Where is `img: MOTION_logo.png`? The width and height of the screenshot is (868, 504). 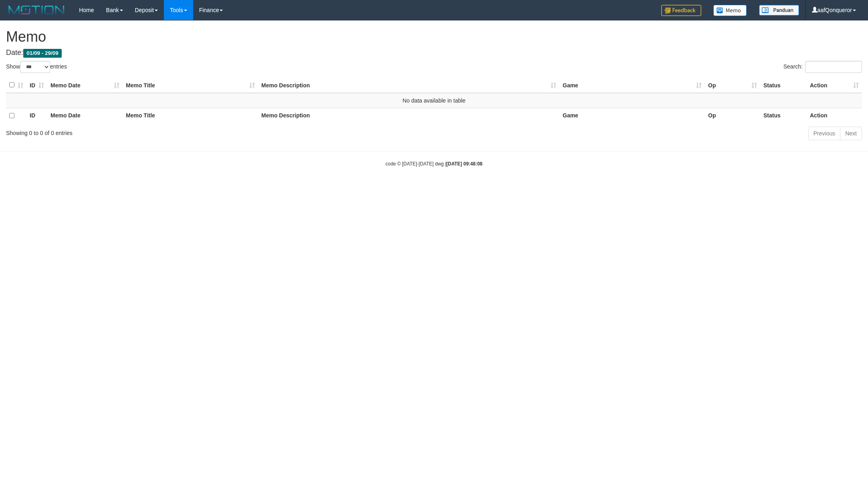
img: MOTION_logo.png is located at coordinates (36, 10).